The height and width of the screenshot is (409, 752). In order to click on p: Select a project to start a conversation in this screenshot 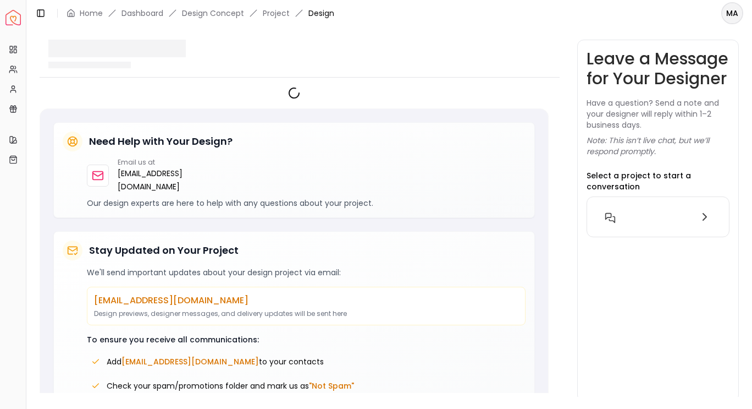, I will do `click(658, 181)`.